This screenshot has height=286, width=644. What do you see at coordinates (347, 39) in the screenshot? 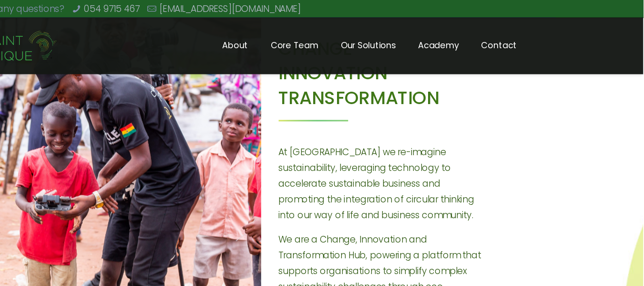
I see `span: Core Team` at bounding box center [347, 39].